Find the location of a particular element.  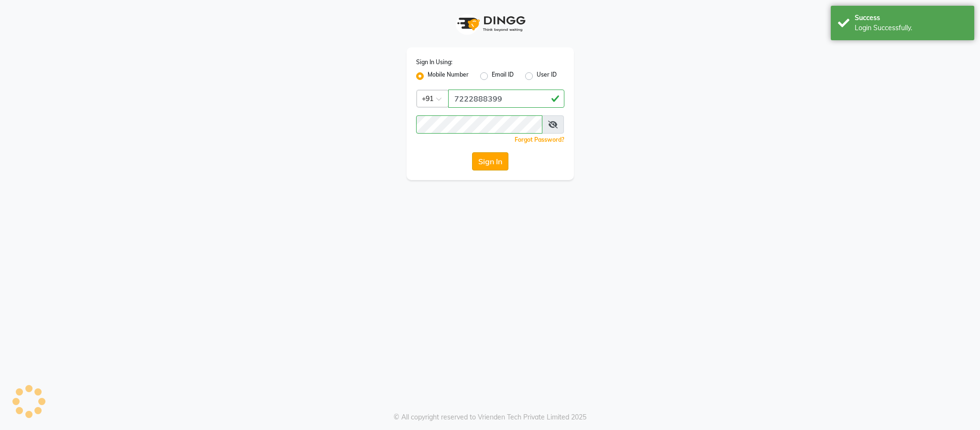

img: logo1.svg is located at coordinates (490, 24).